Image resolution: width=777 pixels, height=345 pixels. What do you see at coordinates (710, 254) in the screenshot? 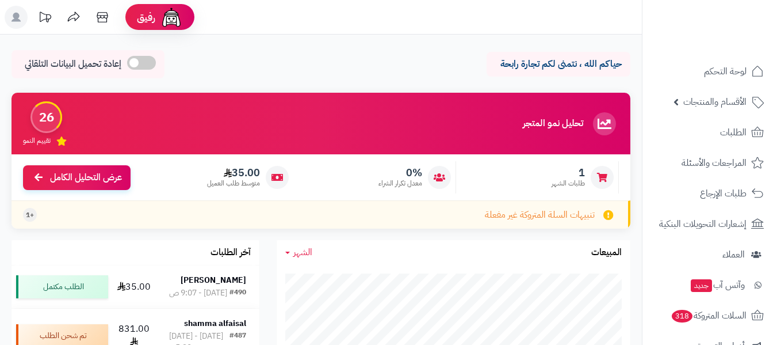
I see `a: العملاء` at bounding box center [710, 254].